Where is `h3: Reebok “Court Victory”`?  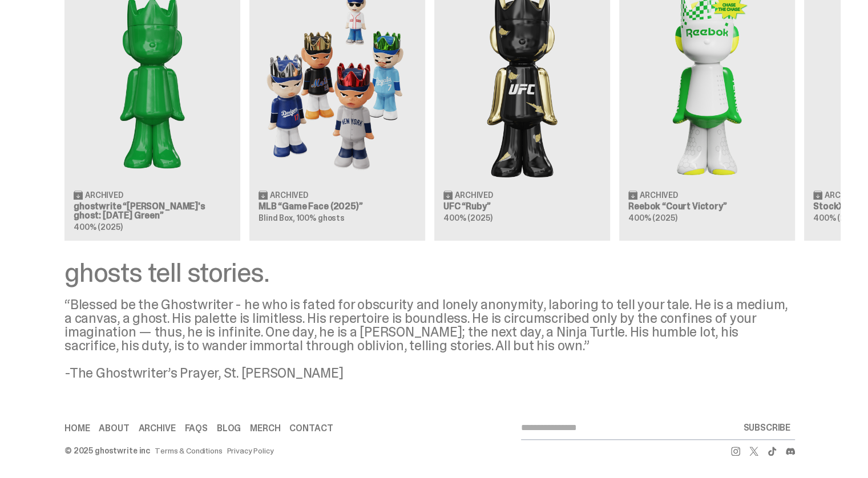 h3: Reebok “Court Victory” is located at coordinates (707, 206).